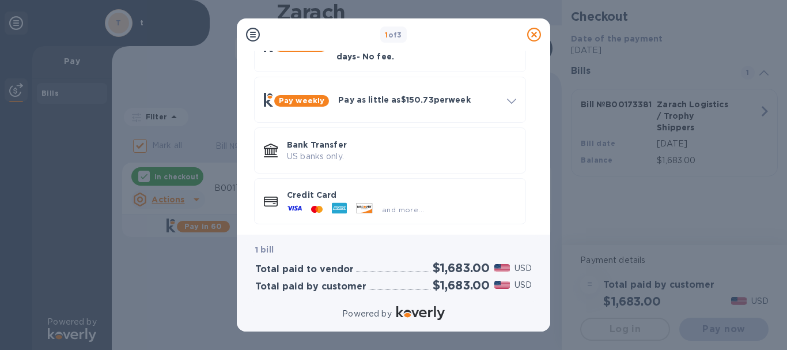  What do you see at coordinates (311, 286) in the screenshot?
I see `h3: Total paid by customer` at bounding box center [311, 286].